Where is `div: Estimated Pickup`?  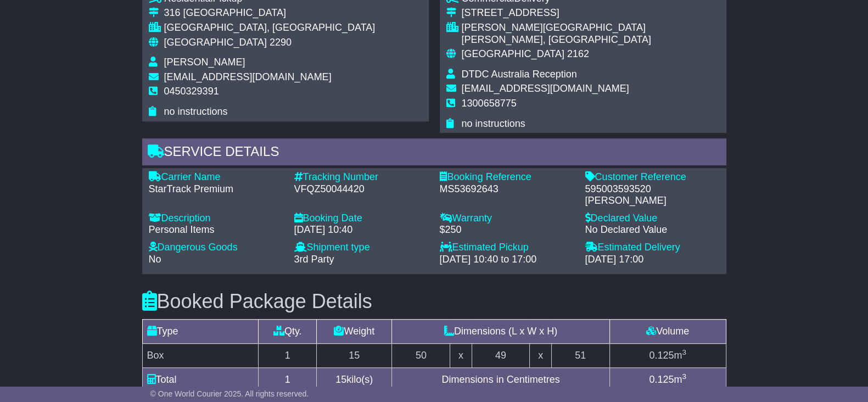 div: Estimated Pickup is located at coordinates (507, 248).